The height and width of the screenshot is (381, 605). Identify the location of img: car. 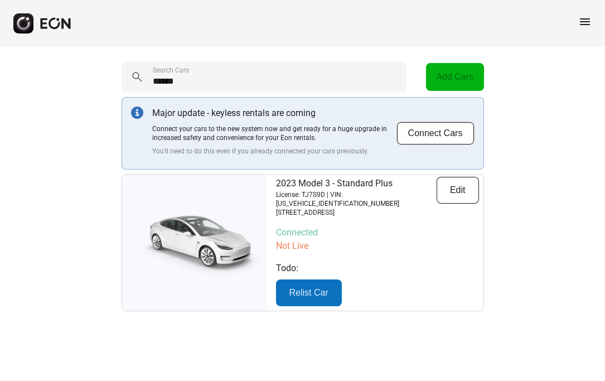
(195, 243).